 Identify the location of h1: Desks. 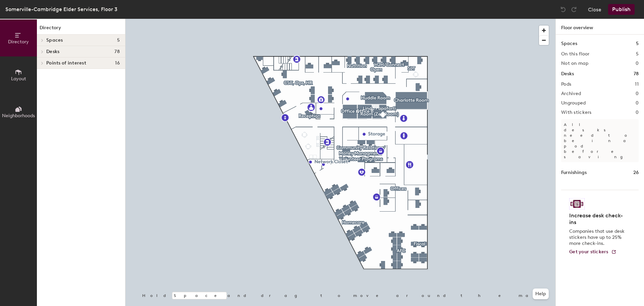
(568, 74).